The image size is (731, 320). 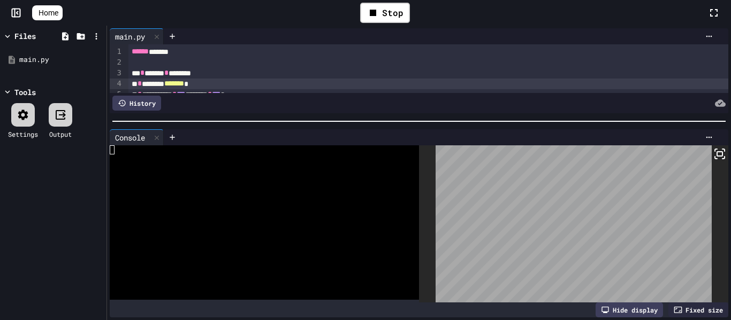 I want to click on div: Settings, so click(x=23, y=134).